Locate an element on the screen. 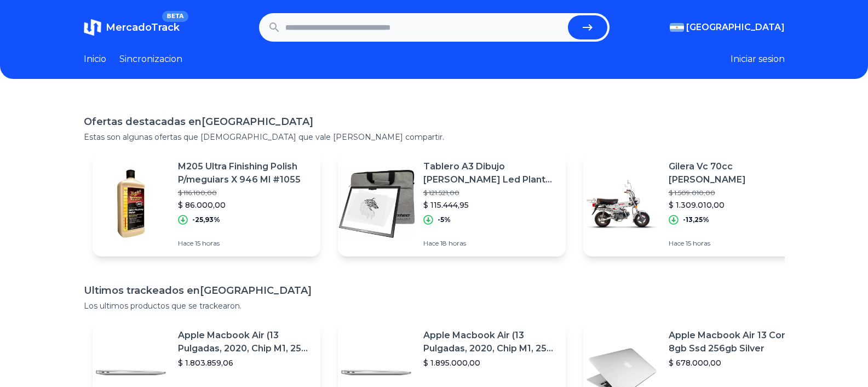 The image size is (868, 387). p: $ 1.509.010,00 is located at coordinates (736, 193).